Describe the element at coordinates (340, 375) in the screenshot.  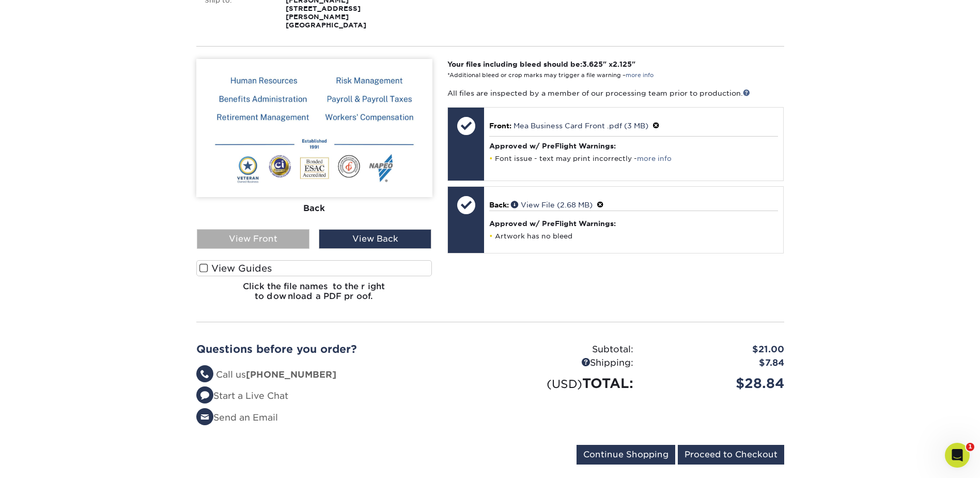
I see `li: Call us` at that location.